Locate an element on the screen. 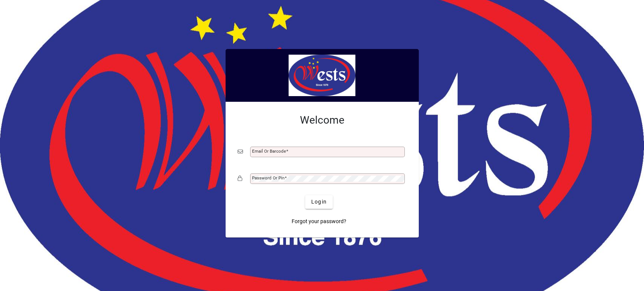  mat-label: Password or Pin is located at coordinates (268, 178).